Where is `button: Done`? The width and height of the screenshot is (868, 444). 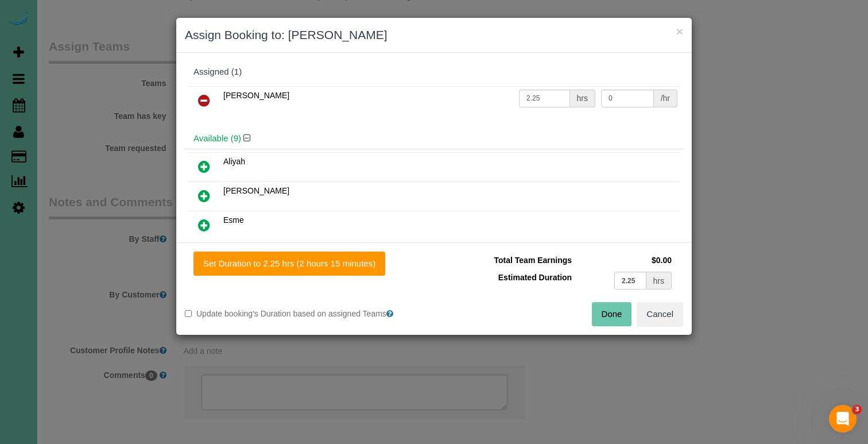
button: Done is located at coordinates (612, 314).